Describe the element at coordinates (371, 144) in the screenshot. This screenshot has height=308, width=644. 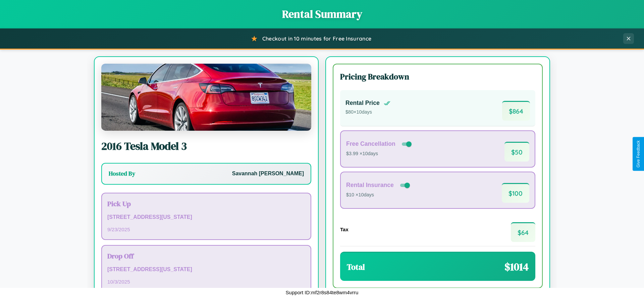
I see `h4: Free Cancellation` at that location.